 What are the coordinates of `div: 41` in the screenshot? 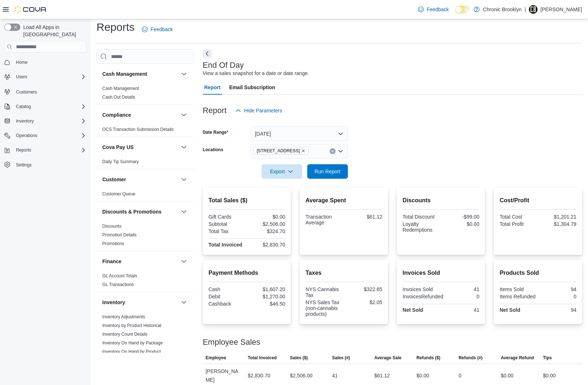 It's located at (461, 289).